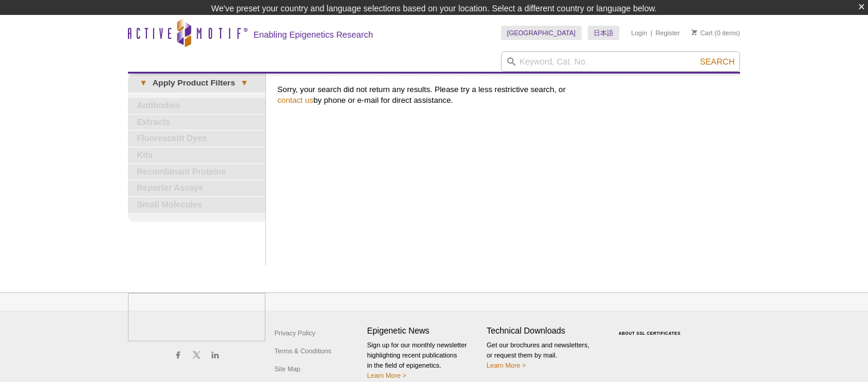 This screenshot has height=382, width=868. I want to click on table: Click to Verify - This site chose Symantec SSL for secure e-commerce and confidential communicati..., so click(651, 327).